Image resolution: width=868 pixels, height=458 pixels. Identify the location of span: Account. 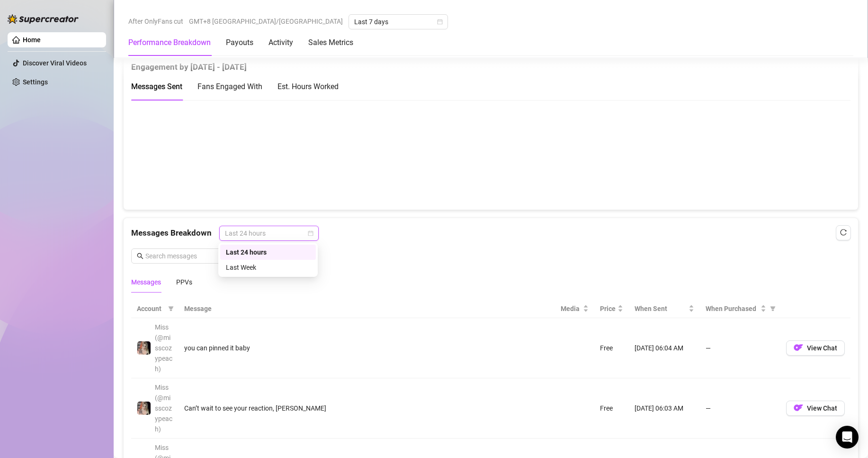
(151, 309).